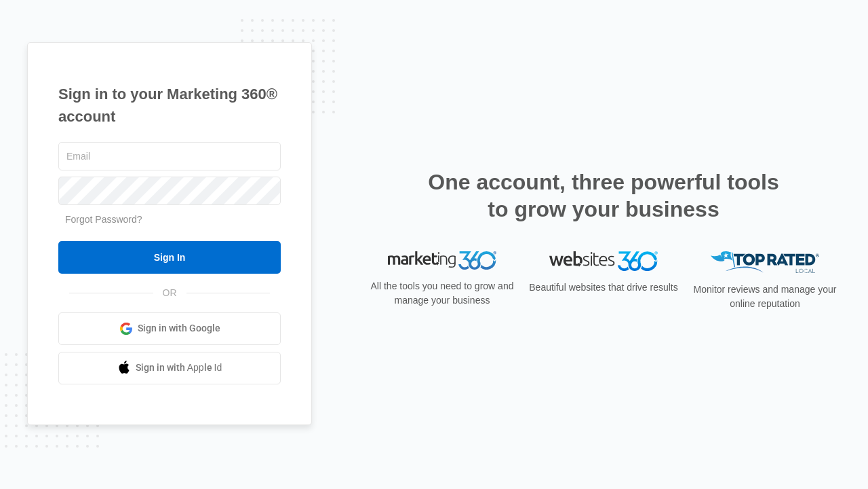  What do you see at coordinates (170, 105) in the screenshot?
I see `h1: Sign in to your Marketing 360® account` at bounding box center [170, 105].